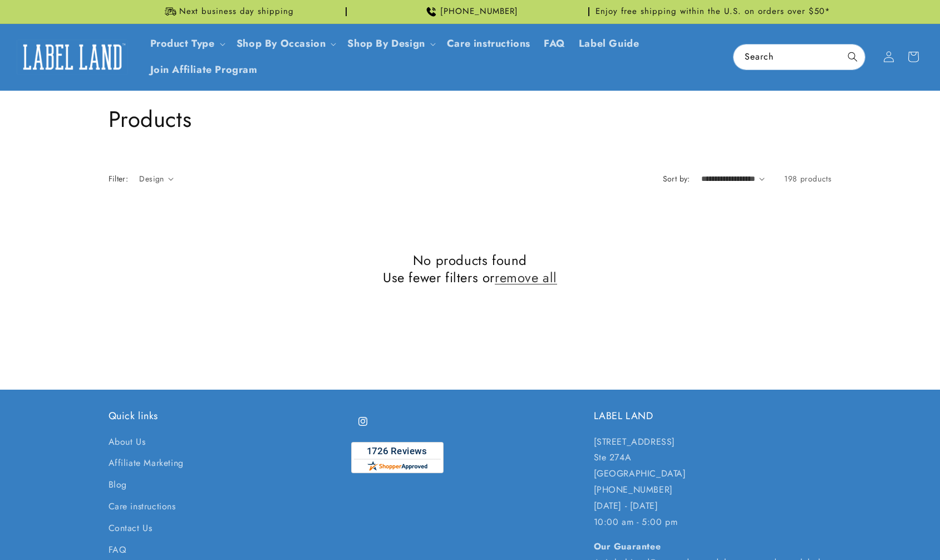 The height and width of the screenshot is (560, 940). I want to click on span: Shop By Occasion, so click(281, 43).